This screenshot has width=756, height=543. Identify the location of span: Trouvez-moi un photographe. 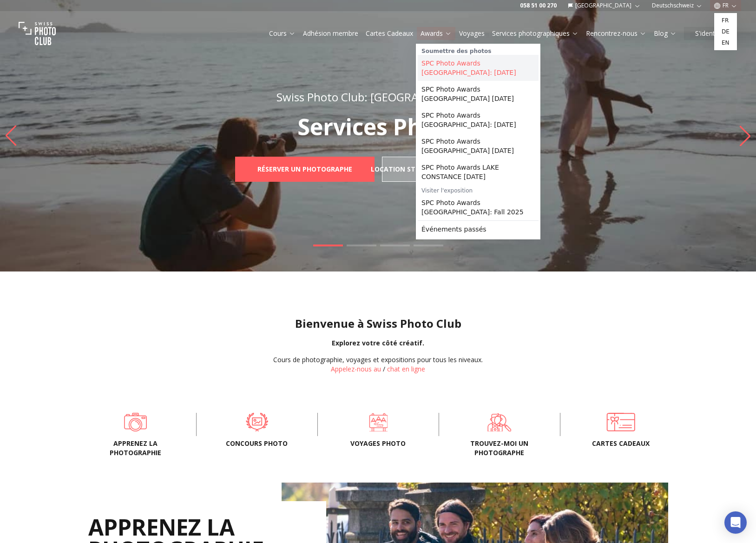
(500, 448).